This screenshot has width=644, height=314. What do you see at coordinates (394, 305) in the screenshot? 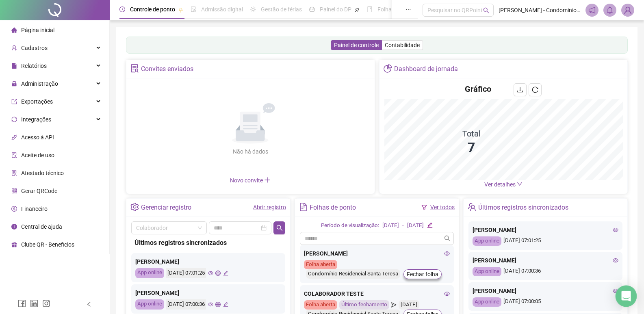
I see `span: send` at bounding box center [394, 305].